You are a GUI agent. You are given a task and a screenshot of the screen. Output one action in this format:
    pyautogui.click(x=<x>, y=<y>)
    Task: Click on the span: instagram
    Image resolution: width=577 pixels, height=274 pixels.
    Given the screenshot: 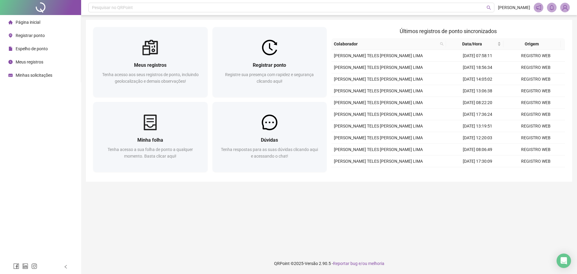 What is the action you would take?
    pyautogui.click(x=34, y=266)
    